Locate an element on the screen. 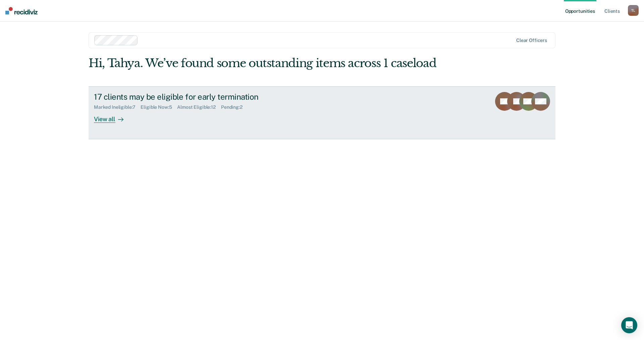  div: T L is located at coordinates (633, 10).